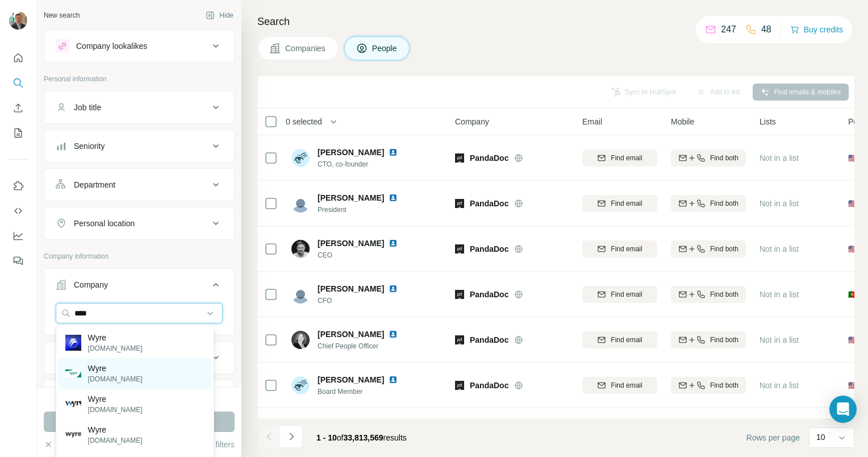 This screenshot has width=868, height=457. Describe the element at coordinates (18, 186) in the screenshot. I see `button: Use Surfe on LinkedIn` at that location.